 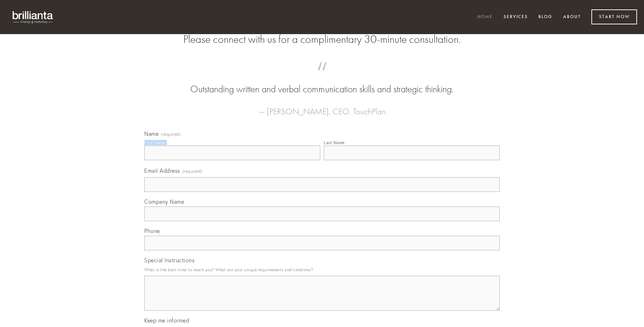 What do you see at coordinates (516, 17) in the screenshot?
I see `a: Services` at bounding box center [516, 17].